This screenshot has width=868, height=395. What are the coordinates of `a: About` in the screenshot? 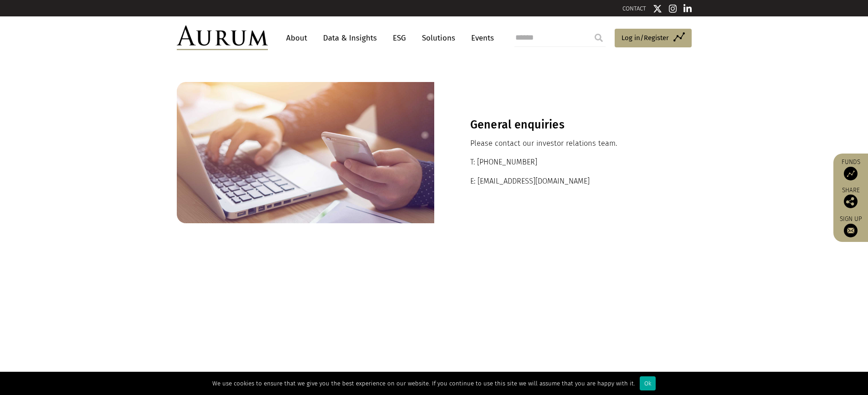 It's located at (296, 38).